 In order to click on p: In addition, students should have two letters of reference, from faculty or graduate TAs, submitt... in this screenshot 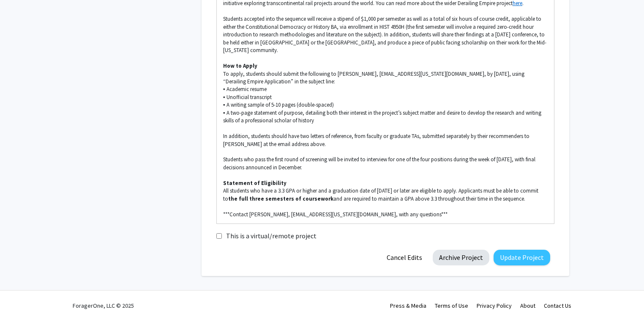, I will do `click(385, 140)`.